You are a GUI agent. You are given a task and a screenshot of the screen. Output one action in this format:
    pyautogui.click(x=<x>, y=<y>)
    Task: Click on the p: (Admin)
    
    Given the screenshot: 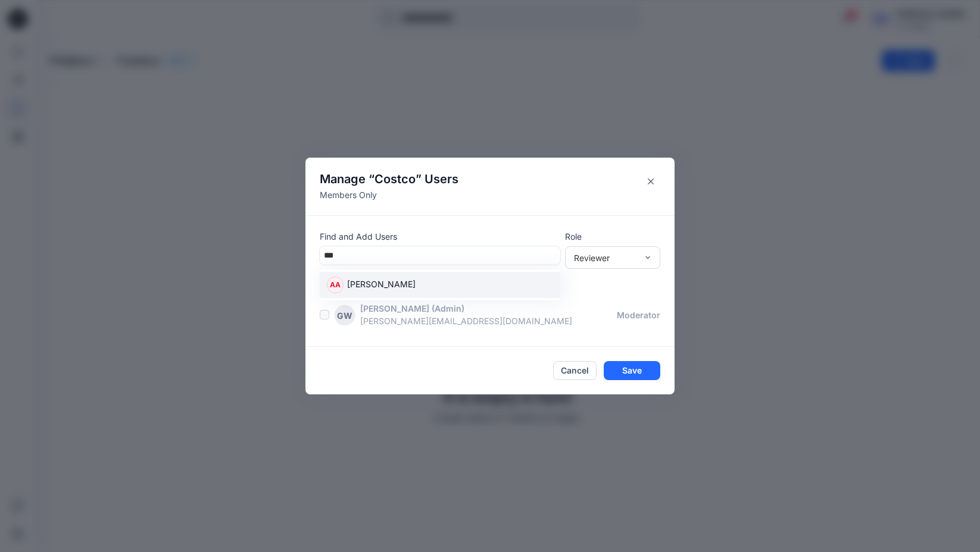 What is the action you would take?
    pyautogui.click(x=448, y=308)
    